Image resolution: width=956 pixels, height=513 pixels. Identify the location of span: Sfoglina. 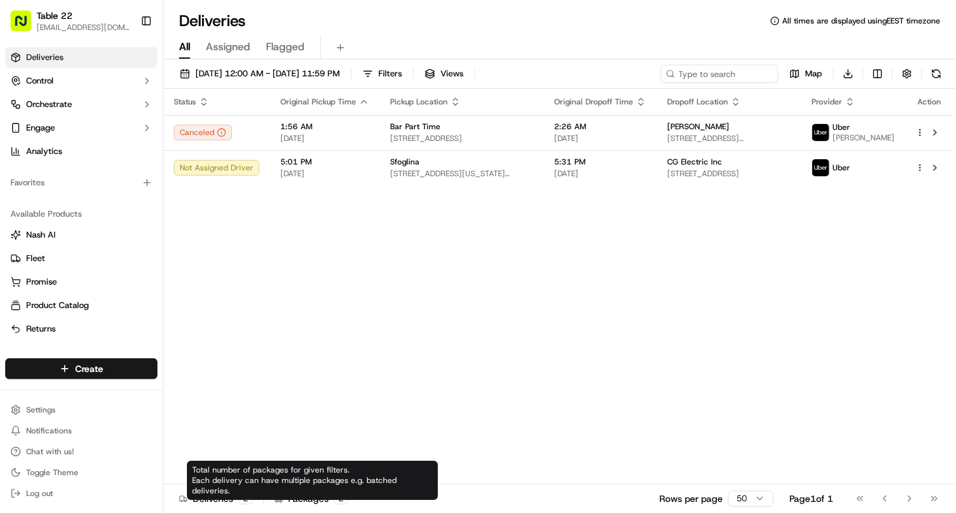
(404, 162).